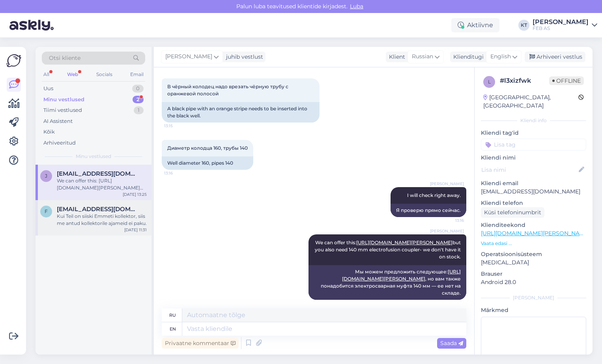  I want to click on div: Privaatne kommentaar, so click(200, 344).